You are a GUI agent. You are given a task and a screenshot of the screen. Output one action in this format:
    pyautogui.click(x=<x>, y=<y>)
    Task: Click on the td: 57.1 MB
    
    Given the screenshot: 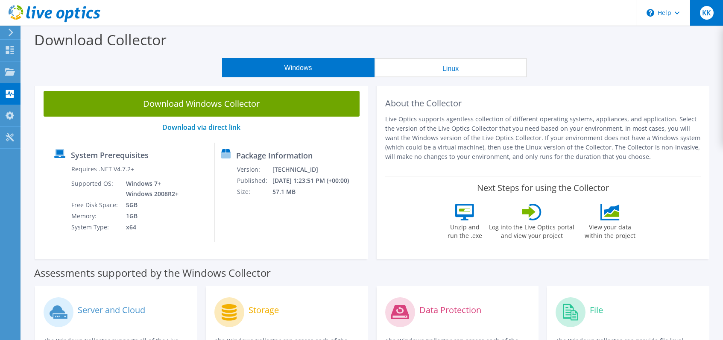 What is the action you would take?
    pyautogui.click(x=316, y=192)
    